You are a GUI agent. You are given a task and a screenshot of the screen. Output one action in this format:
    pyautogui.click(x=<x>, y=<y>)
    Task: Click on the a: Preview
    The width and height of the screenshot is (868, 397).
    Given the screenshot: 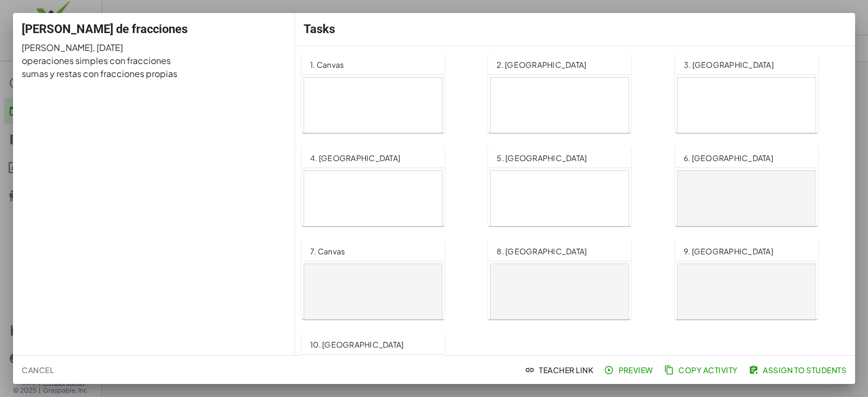 What is the action you would take?
    pyautogui.click(x=629, y=370)
    